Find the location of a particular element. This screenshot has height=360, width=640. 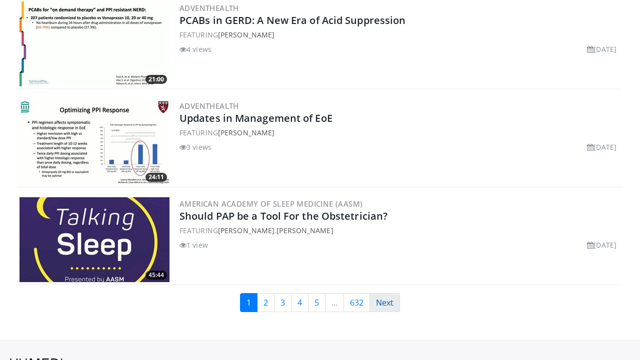

a: 2 is located at coordinates (265, 303).